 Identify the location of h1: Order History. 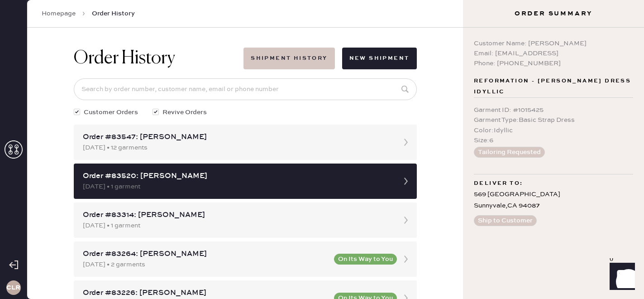
(124, 58).